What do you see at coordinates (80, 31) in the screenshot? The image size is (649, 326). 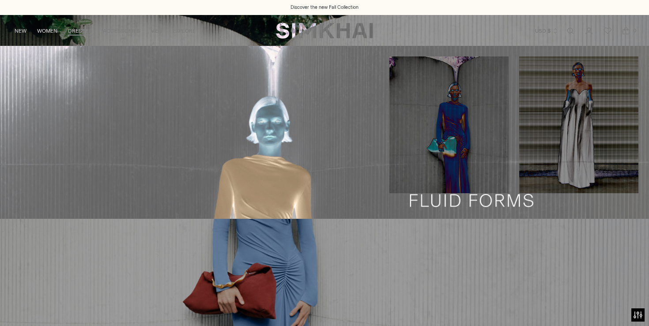 I see `a: DRESSES` at bounding box center [80, 31].